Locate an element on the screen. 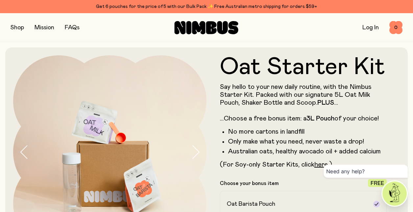 The image size is (413, 212). button: 0 is located at coordinates (396, 28).